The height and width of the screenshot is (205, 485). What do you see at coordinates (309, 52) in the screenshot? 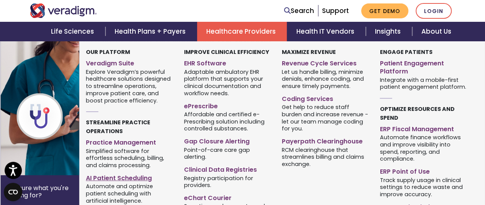
I see `strong: Maximize Revenue` at bounding box center [309, 52].